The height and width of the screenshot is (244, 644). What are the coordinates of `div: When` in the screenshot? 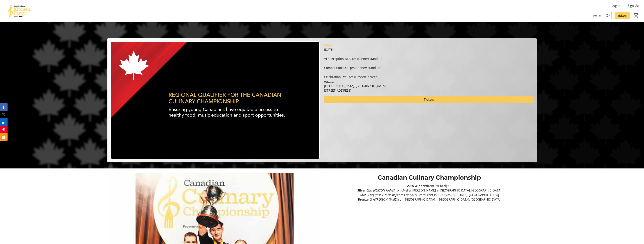 It's located at (329, 45).